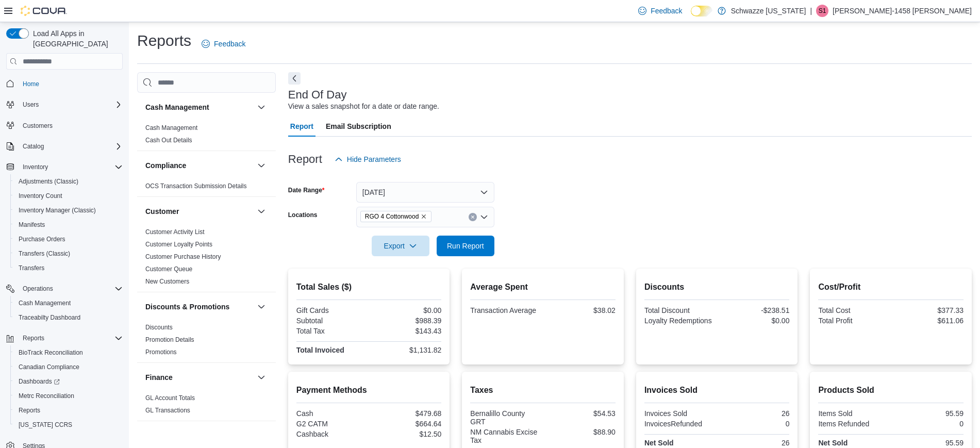  I want to click on a: OCS Transaction Submission Details, so click(196, 186).